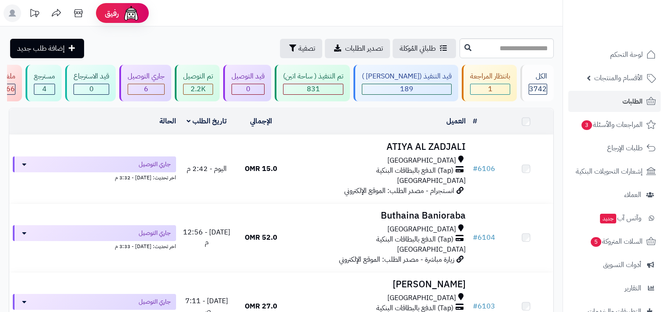 This screenshot has height=312, width=666. What do you see at coordinates (615, 55) in the screenshot?
I see `a: لوحة التحكم` at bounding box center [615, 55].